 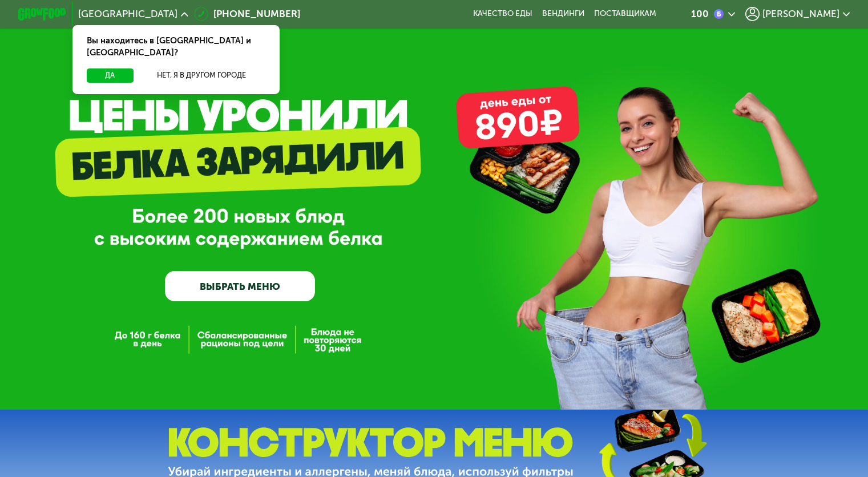 What do you see at coordinates (503, 14) in the screenshot?
I see `a: Качество еды` at bounding box center [503, 14].